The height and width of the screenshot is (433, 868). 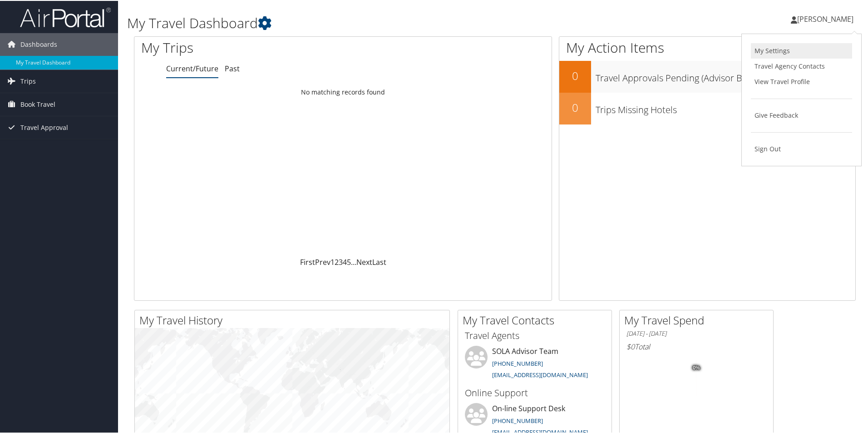 I want to click on li: SOLA Advisor Team, so click(x=535, y=364).